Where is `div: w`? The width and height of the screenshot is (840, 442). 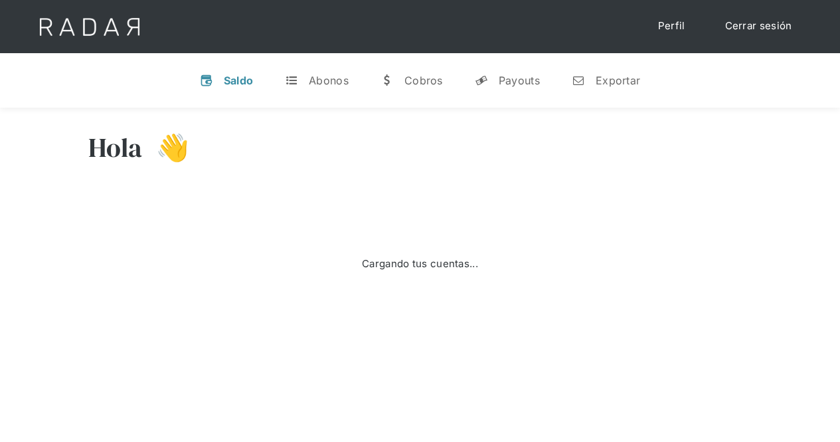
div: w is located at coordinates (387, 80).